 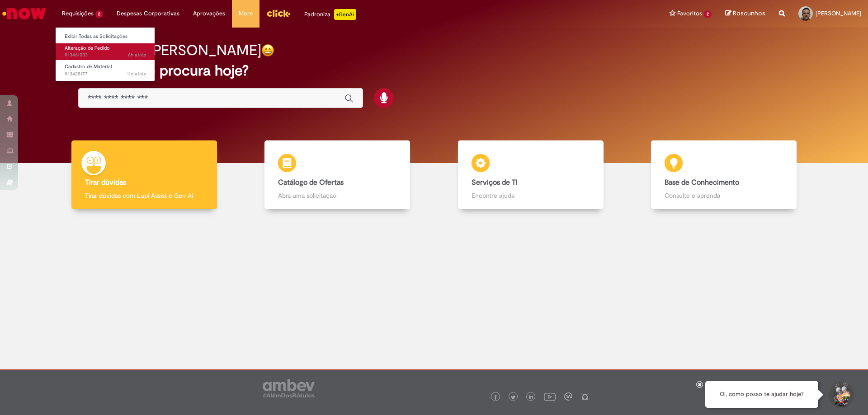 What do you see at coordinates (330, 15) in the screenshot?
I see `div: Padroniza` at bounding box center [330, 15].